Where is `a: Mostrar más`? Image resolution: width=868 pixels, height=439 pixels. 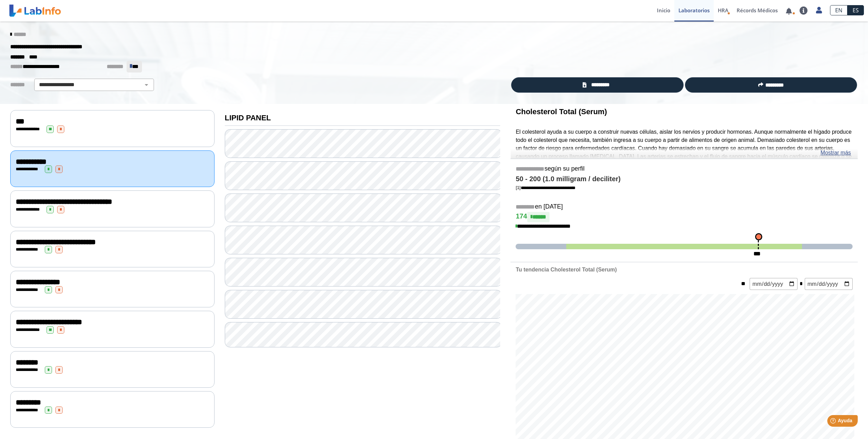 a: Mostrar más is located at coordinates (835, 153).